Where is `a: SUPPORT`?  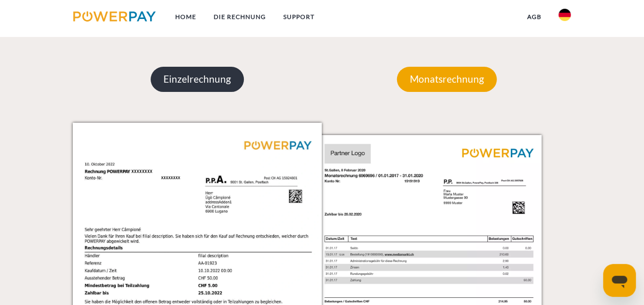 a: SUPPORT is located at coordinates (299, 17).